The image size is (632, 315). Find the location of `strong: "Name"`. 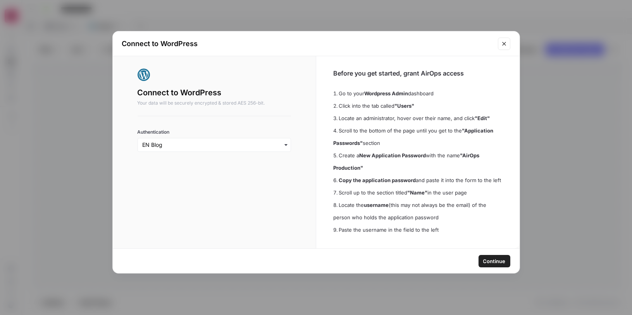

strong: "Name" is located at coordinates (417, 192).